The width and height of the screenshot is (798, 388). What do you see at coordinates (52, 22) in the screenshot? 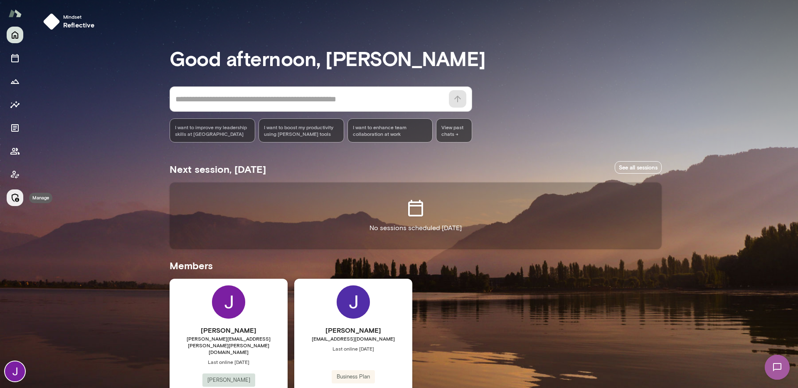
I see `img: mindset` at bounding box center [52, 22].